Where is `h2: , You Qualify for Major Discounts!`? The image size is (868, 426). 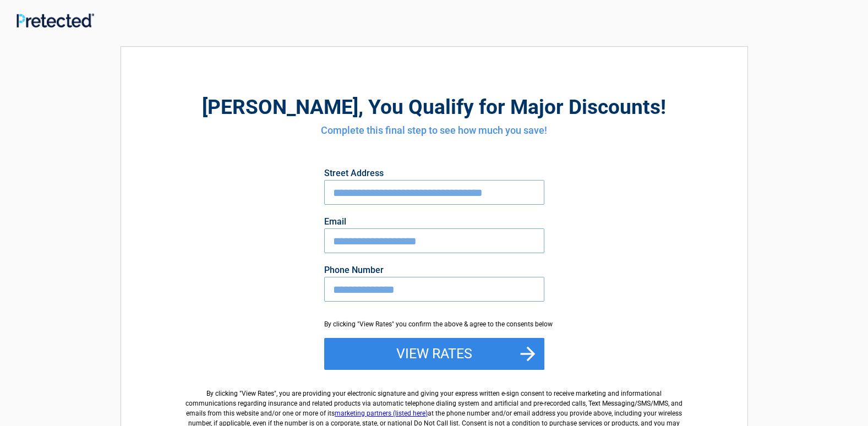
h2: , You Qualify for Major Discounts! is located at coordinates (434, 107).